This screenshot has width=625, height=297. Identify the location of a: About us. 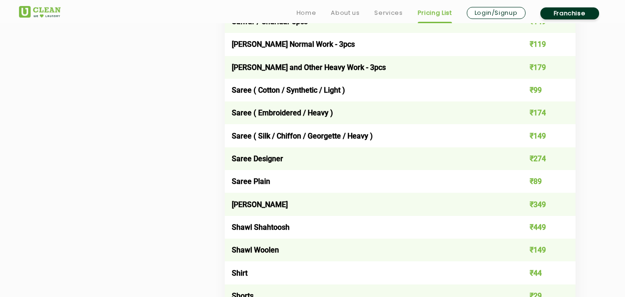
(345, 13).